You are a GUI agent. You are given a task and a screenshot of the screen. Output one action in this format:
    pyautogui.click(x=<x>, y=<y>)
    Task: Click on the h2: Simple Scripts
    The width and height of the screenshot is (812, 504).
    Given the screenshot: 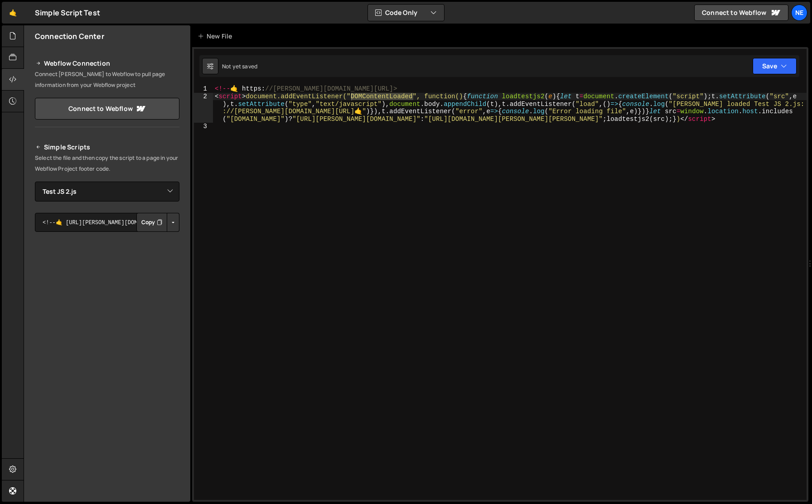 What is the action you would take?
    pyautogui.click(x=107, y=147)
    